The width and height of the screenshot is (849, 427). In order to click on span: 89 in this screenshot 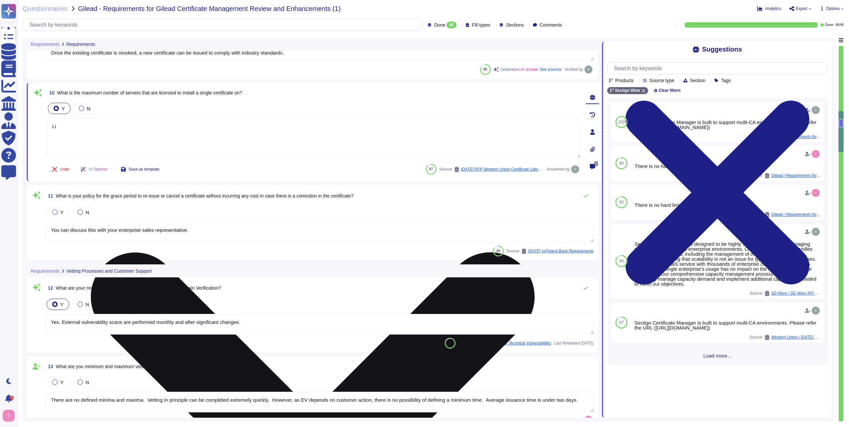, I will do `click(621, 163)`.